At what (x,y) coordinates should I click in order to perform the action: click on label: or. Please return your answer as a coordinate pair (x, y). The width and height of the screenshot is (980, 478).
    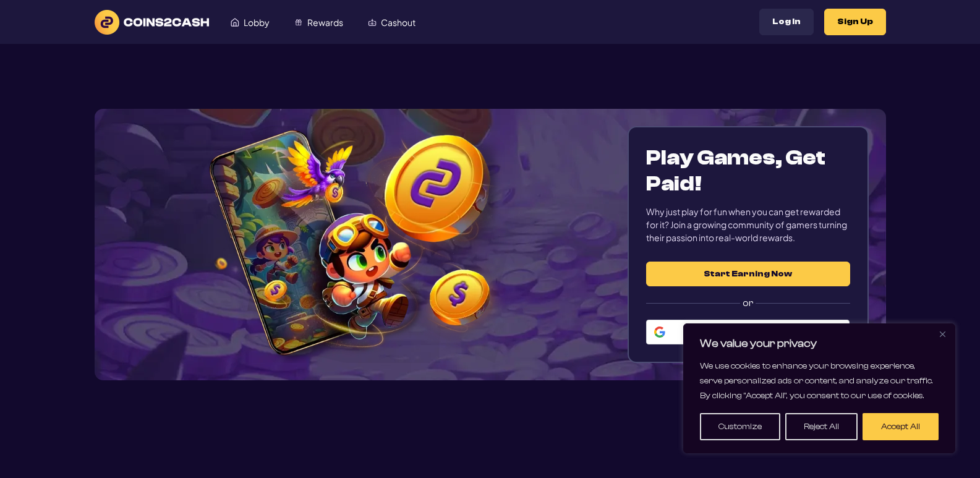
    Looking at the image, I should click on (748, 303).